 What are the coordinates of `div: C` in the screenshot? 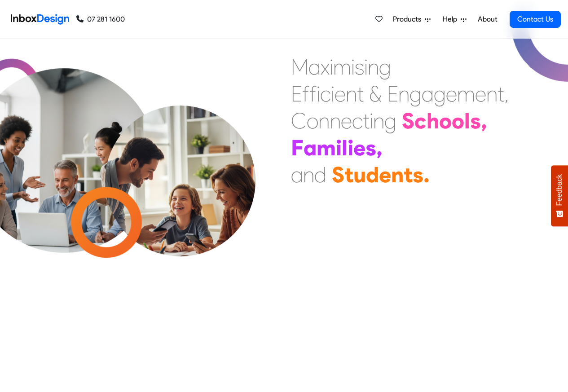 It's located at (298, 121).